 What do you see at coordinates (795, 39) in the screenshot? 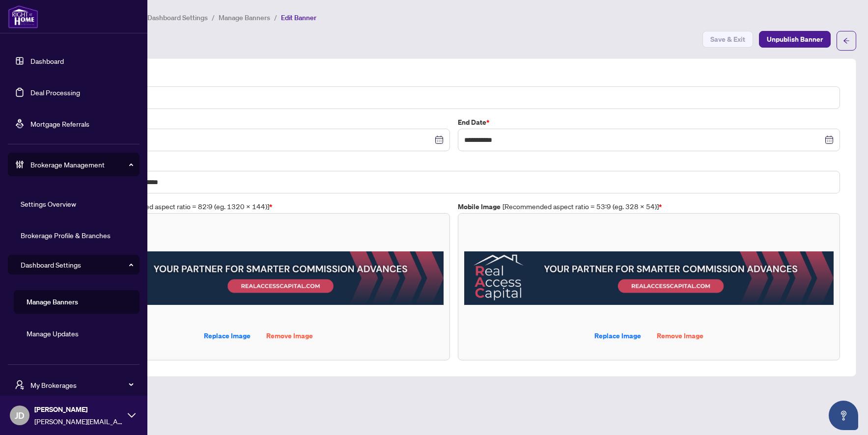
I see `button: Unpublish Banner` at bounding box center [795, 39].